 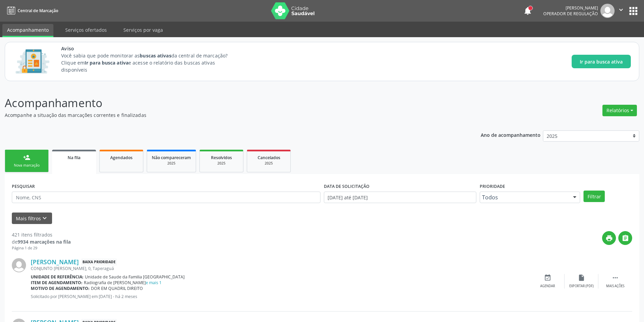 What do you see at coordinates (143, 30) in the screenshot?
I see `a: Serviços por vaga` at bounding box center [143, 30].